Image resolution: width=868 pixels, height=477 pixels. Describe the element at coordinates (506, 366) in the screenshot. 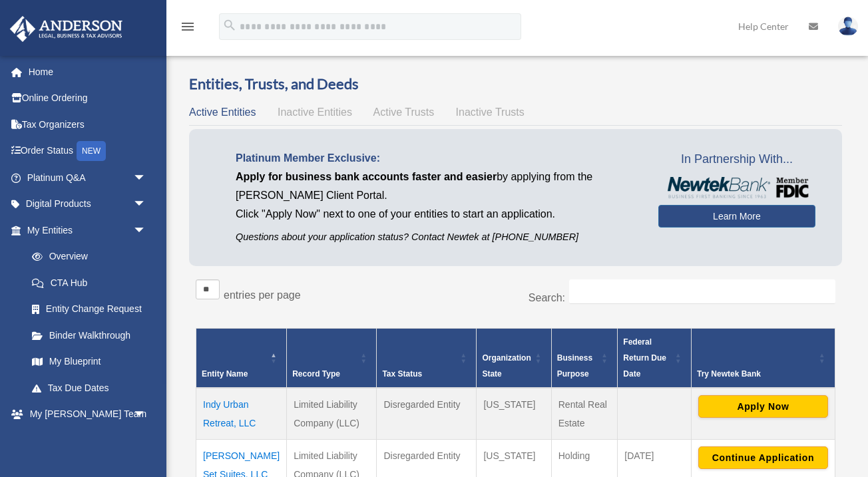

I see `span: Organization State` at that location.